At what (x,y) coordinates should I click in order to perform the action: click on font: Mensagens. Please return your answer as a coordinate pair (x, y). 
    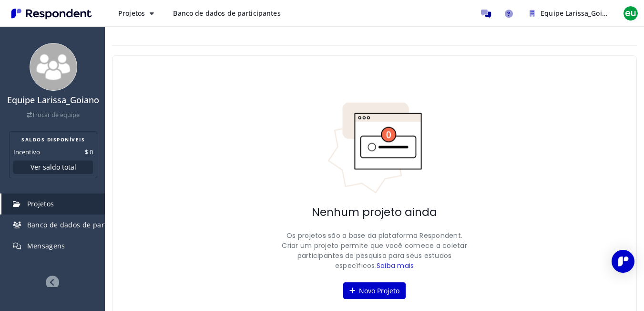
    Looking at the image, I should click on (46, 245).